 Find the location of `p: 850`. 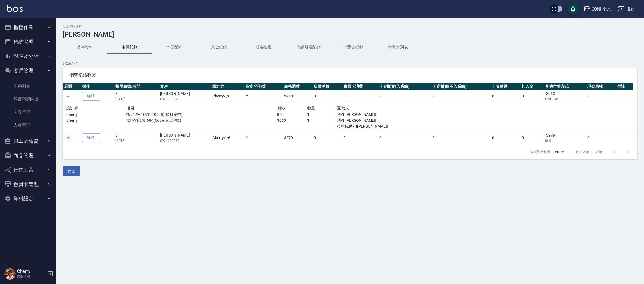

p: 850 is located at coordinates (292, 114).